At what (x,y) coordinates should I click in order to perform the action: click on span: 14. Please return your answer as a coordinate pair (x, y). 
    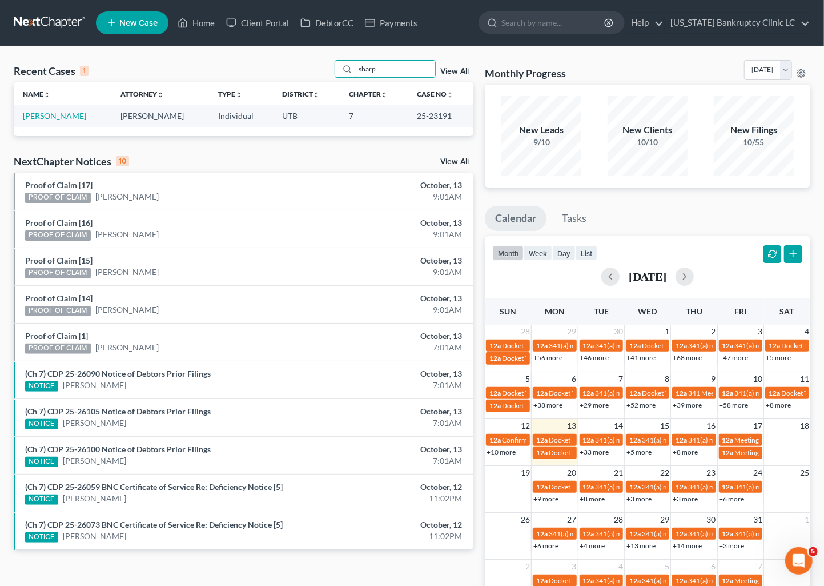
    Looking at the image, I should click on (619, 426).